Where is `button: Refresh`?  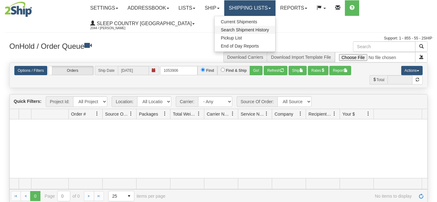
button: Refresh is located at coordinates (276, 71).